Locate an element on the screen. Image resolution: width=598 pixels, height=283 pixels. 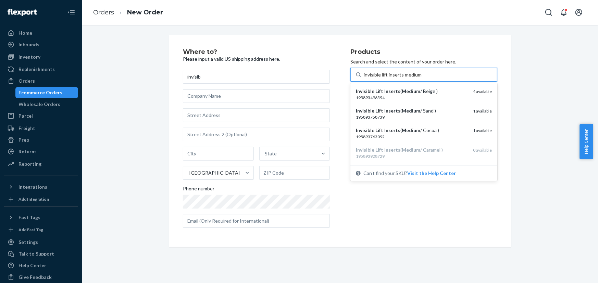
a: Reporting is located at coordinates (41, 164).